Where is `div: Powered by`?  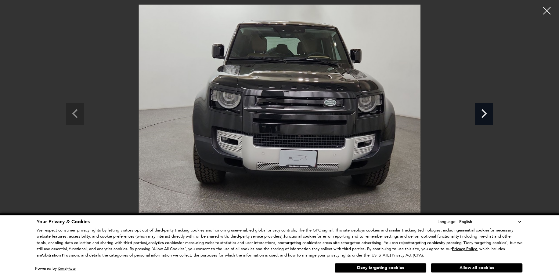 div: Powered by is located at coordinates (55, 268).